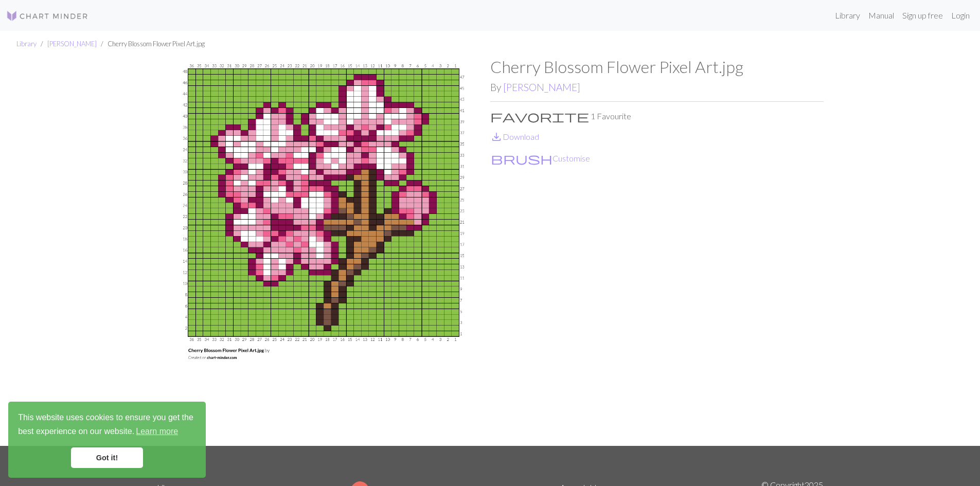 The height and width of the screenshot is (486, 980). I want to click on a: DownloadDownload, so click(515, 136).